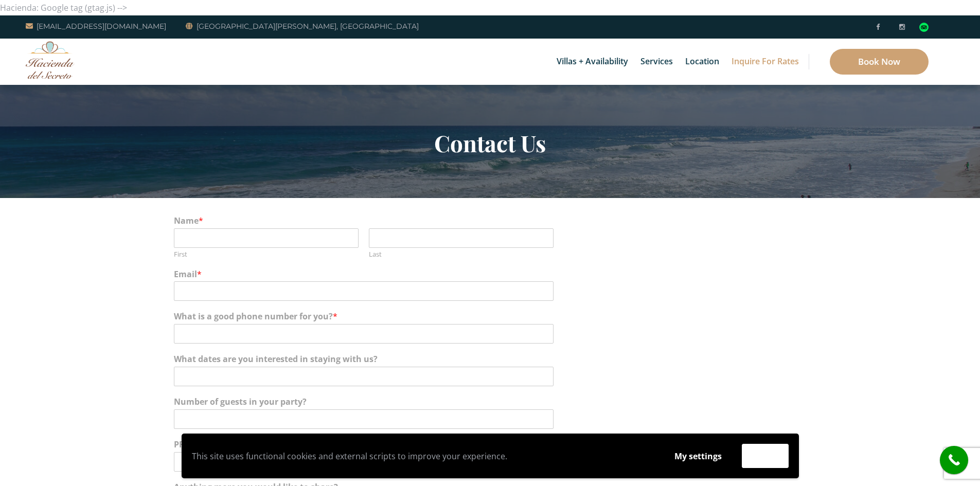 The width and height of the screenshot is (980, 486). I want to click on button: My settings, so click(698, 457).